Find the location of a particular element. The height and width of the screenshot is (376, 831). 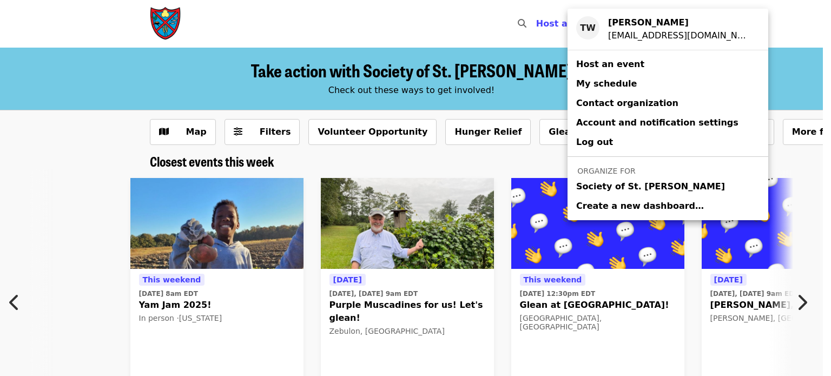

a: Account and notification settings is located at coordinates (668, 123).